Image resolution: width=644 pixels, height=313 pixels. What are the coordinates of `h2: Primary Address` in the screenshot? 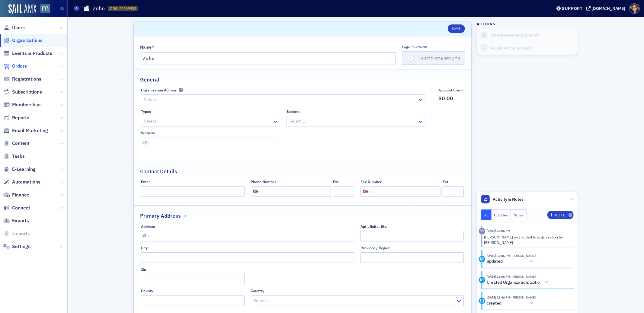 It's located at (160, 216).